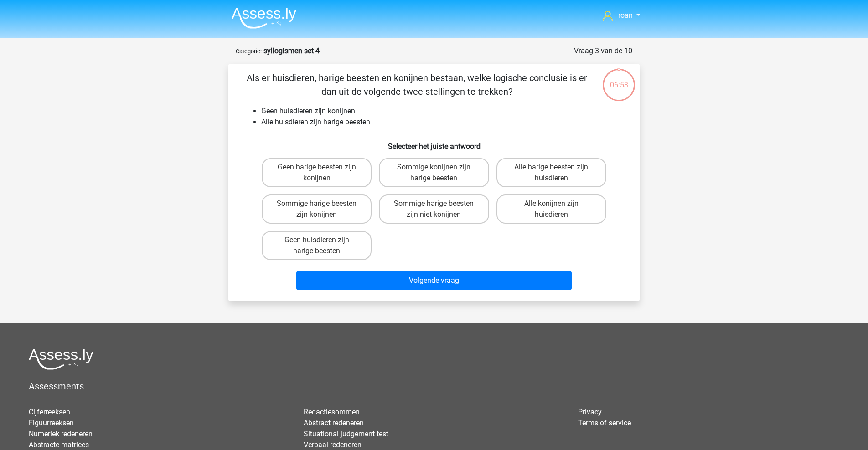  I want to click on a: Abstracte matrices, so click(59, 445).